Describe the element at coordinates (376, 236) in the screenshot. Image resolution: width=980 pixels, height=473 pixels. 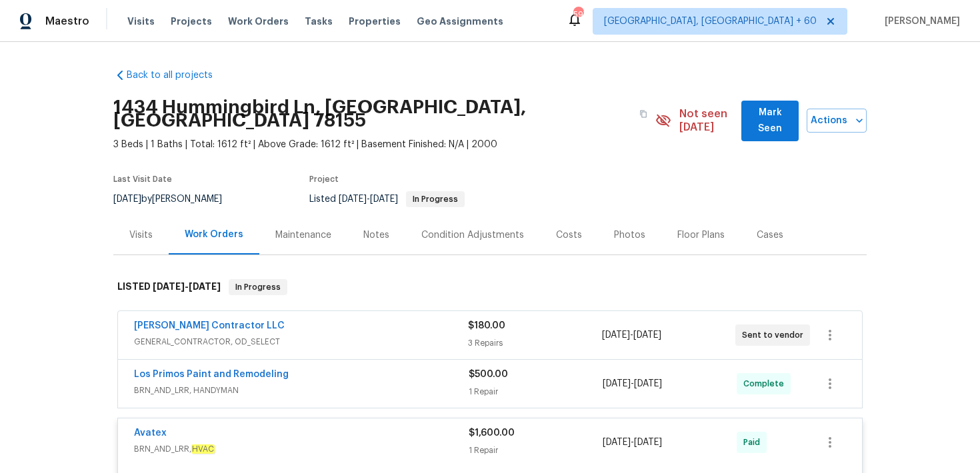
I see `div: Notes` at that location.